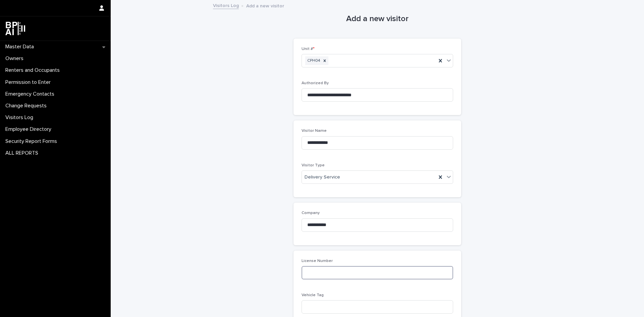 Image resolution: width=644 pixels, height=317 pixels. What do you see at coordinates (317, 261) in the screenshot?
I see `span: License Number` at bounding box center [317, 261].